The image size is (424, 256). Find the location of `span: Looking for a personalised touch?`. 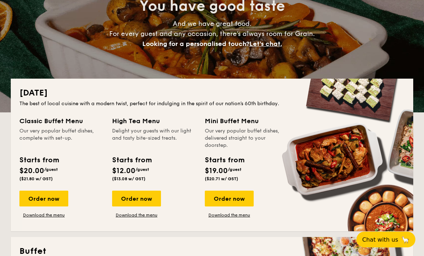

span: Looking for a personalised touch? is located at coordinates (196, 44).